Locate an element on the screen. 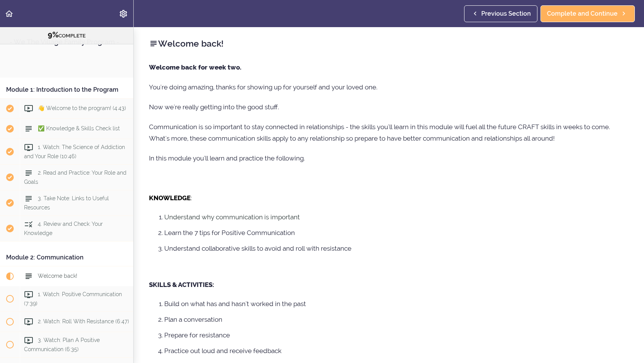 This screenshot has width=644, height=363. span: Complete and Continue is located at coordinates (582, 14).